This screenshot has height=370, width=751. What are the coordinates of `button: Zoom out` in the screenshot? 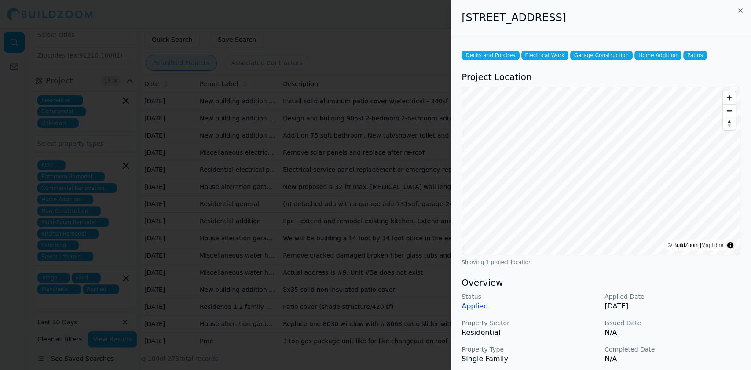 It's located at (729, 110).